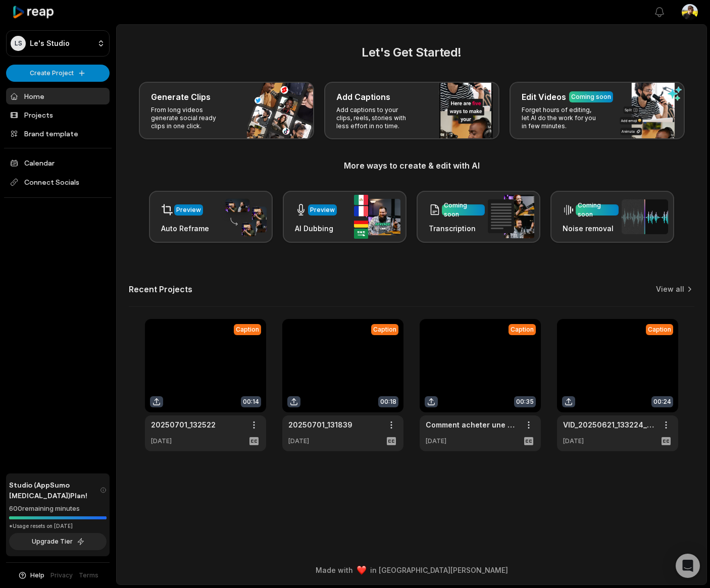 The image size is (710, 588). I want to click on p: From long videos generate social ready clips in one click., so click(190, 118).